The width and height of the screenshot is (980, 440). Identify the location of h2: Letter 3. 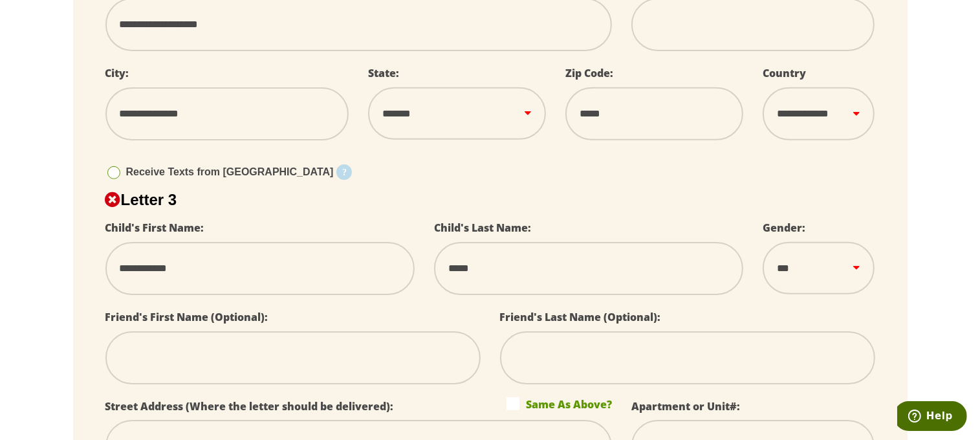
(490, 200).